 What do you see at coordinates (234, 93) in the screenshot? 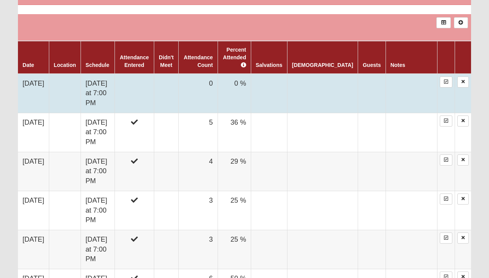
I see `td: 0 %` at bounding box center [234, 93].